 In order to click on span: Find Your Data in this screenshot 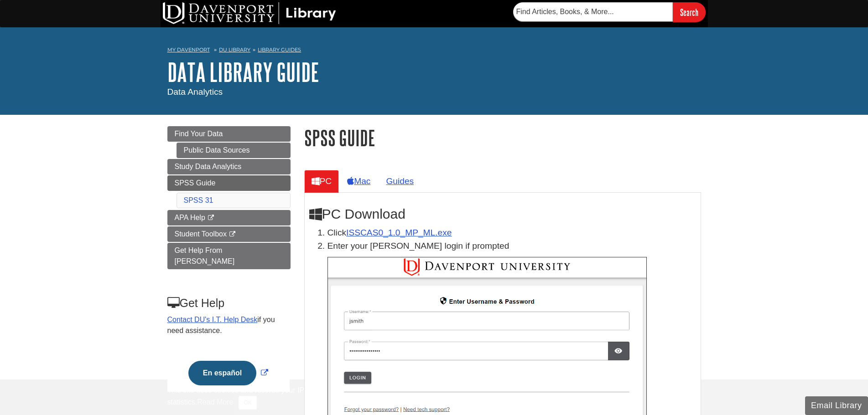, I will do `click(199, 134)`.